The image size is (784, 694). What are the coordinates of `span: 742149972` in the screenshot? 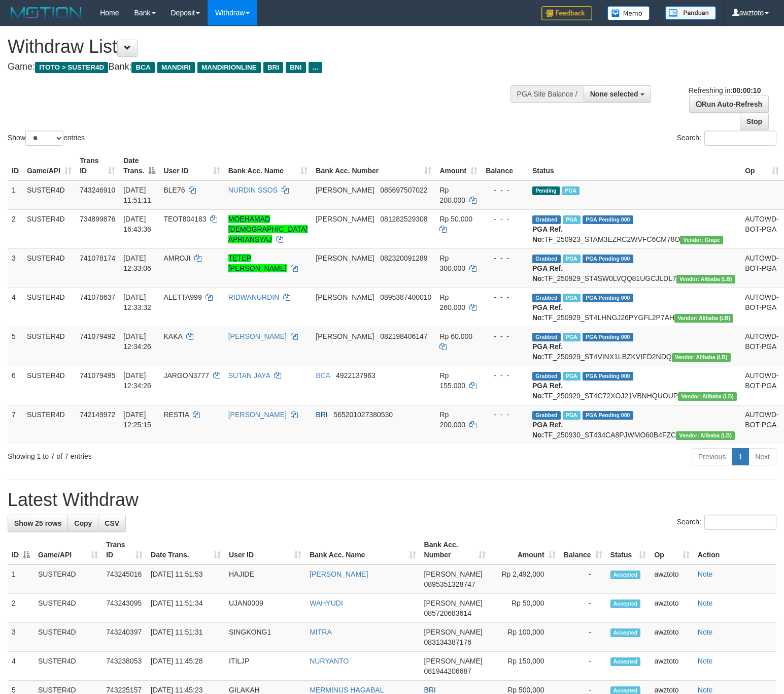 It's located at (98, 415).